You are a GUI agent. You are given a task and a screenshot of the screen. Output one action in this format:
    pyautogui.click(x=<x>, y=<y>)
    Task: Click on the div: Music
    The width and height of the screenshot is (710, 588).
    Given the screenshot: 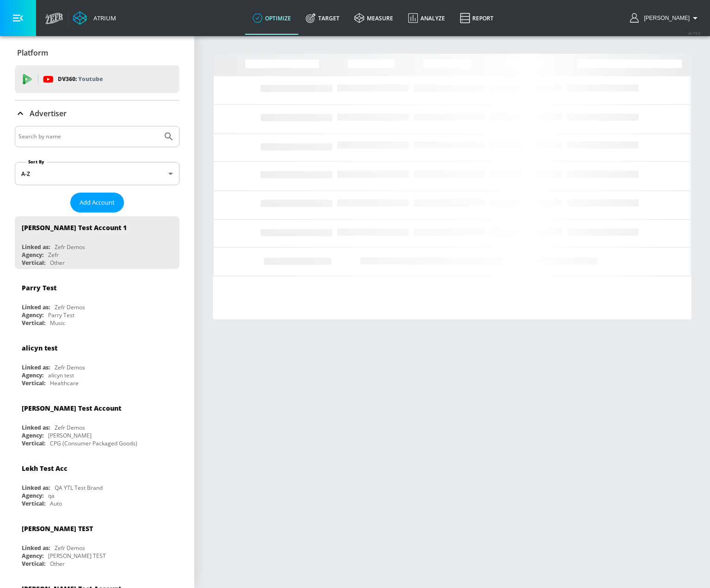 What is the action you would take?
    pyautogui.click(x=58, y=323)
    